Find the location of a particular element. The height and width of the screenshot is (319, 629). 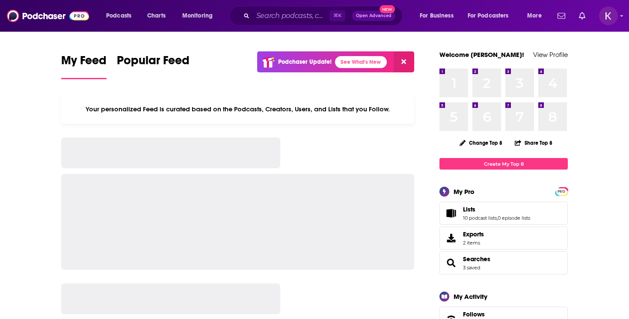

button: Open AdvancedNew is located at coordinates (374, 16).